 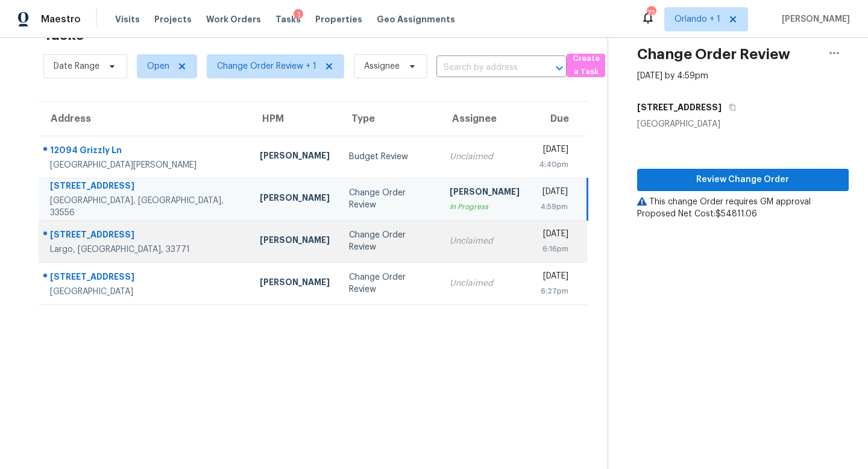 What do you see at coordinates (77, 66) in the screenshot?
I see `span: Date Range` at bounding box center [77, 66].